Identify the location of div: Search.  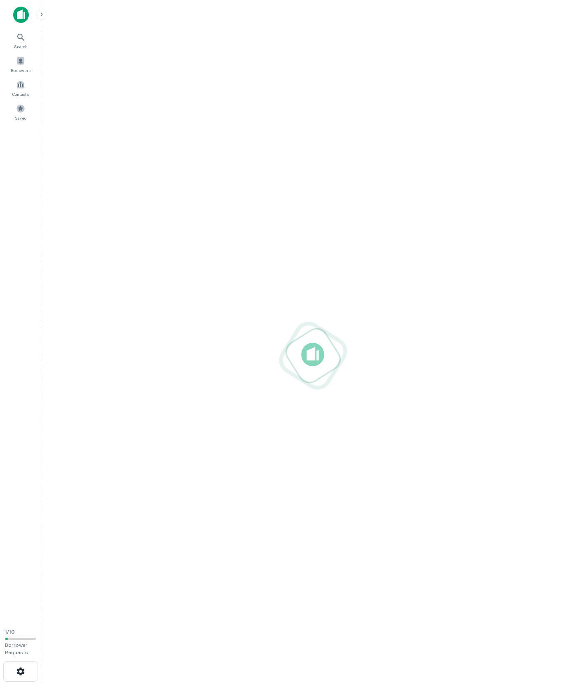
(21, 40).